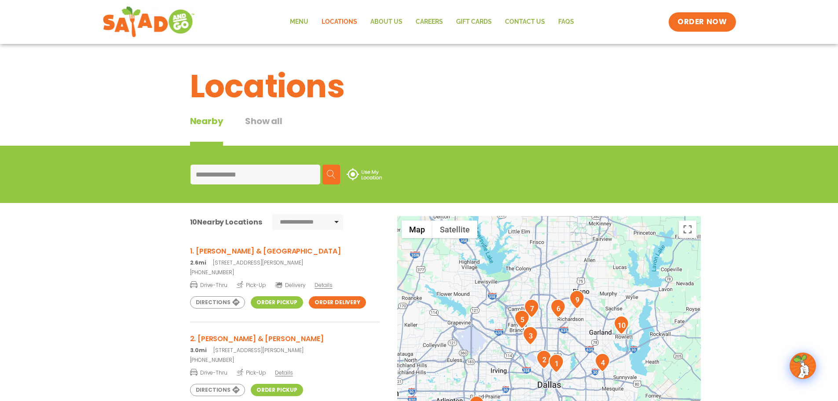 The width and height of the screenshot is (838, 401). What do you see at coordinates (621, 325) in the screenshot?
I see `div: 10` at bounding box center [621, 325].